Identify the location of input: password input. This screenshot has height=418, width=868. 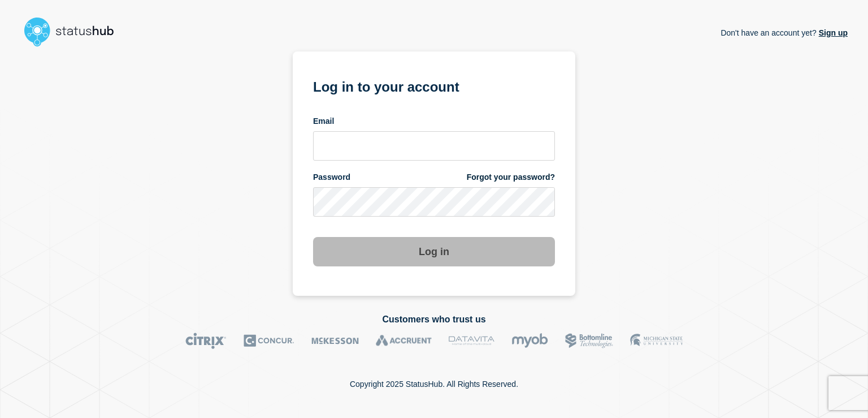
(434, 202).